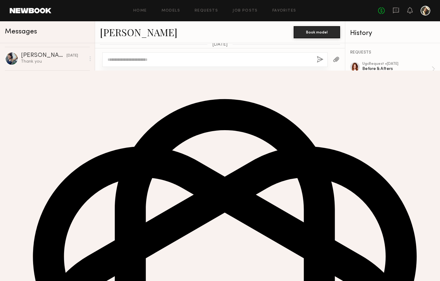  I want to click on a: Book model, so click(317, 32).